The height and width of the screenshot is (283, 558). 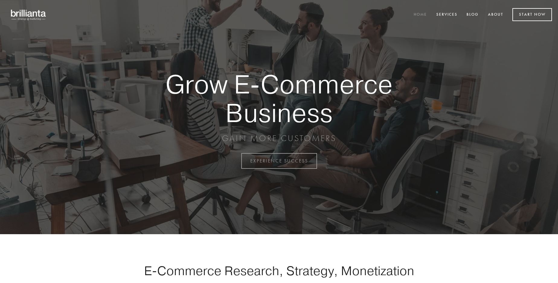 What do you see at coordinates (420, 15) in the screenshot?
I see `a: Home` at bounding box center [420, 15].